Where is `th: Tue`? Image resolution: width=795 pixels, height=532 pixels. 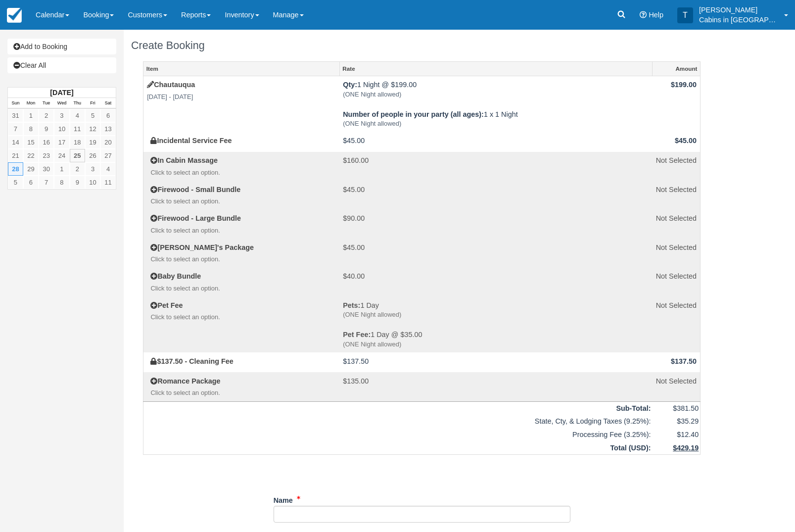 th: Tue is located at coordinates (46, 103).